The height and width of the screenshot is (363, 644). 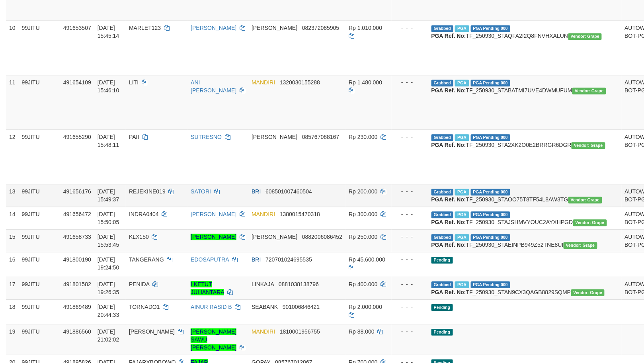 I want to click on span: Copy 720701024695535 to clipboard, so click(x=288, y=259).